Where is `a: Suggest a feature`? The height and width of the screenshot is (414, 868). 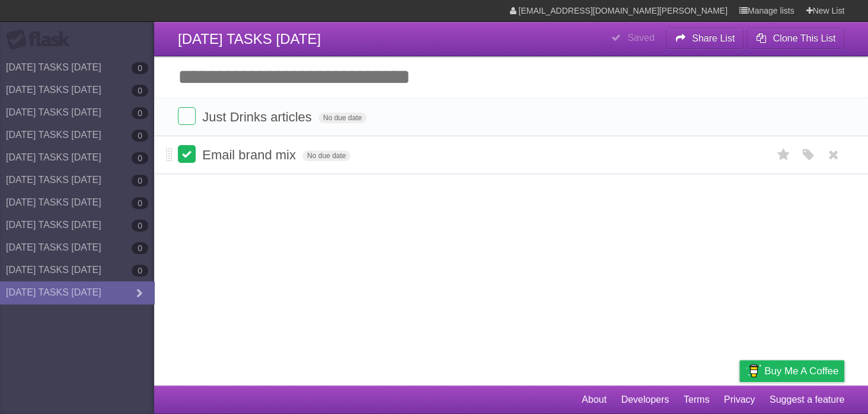
a: Suggest a feature is located at coordinates (807, 400).